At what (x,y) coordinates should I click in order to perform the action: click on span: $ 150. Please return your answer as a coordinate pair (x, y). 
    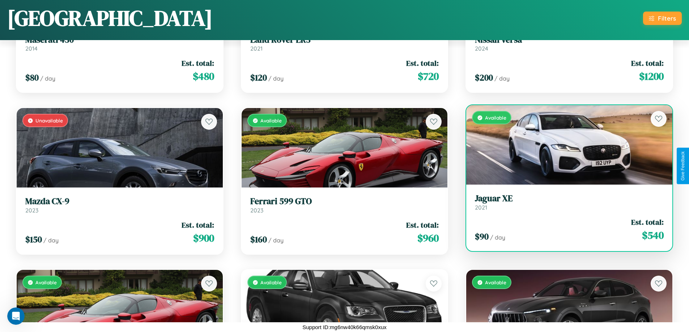
    Looking at the image, I should click on (34, 239).